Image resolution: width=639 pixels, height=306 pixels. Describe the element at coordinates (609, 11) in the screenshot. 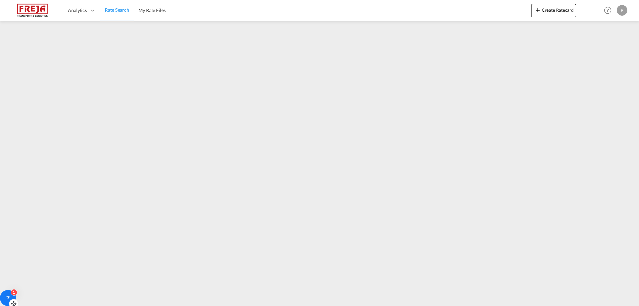

I see `div: Help` at that location.